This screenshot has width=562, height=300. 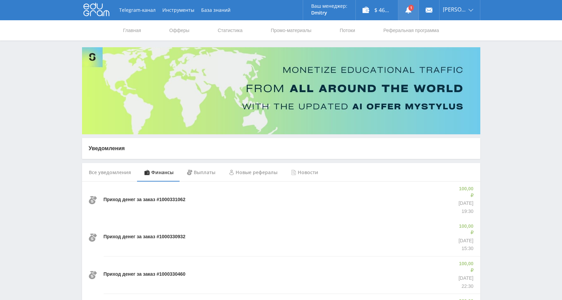 What do you see at coordinates (281, 91) in the screenshot?
I see `img: Banner` at bounding box center [281, 91].